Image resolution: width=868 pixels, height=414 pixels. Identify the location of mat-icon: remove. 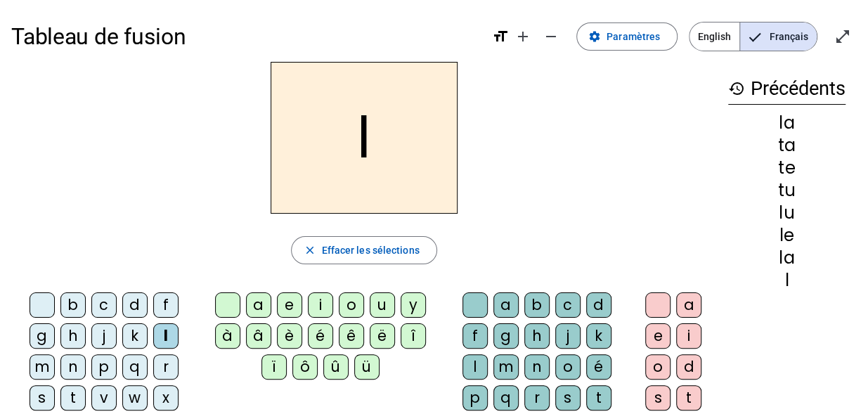
(551, 36).